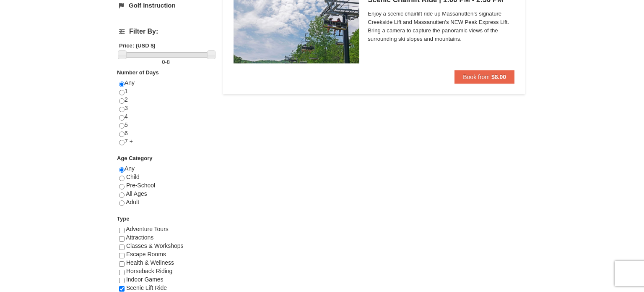  I want to click on span: Scenic Lift Ride, so click(146, 288).